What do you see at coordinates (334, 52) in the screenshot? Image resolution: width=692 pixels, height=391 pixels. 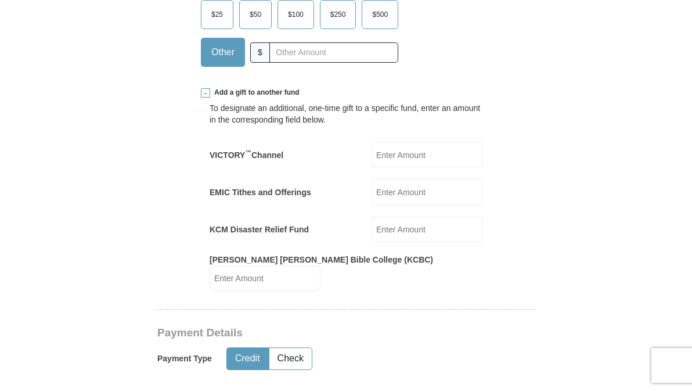 I see `input: Other Amount` at bounding box center [334, 52].